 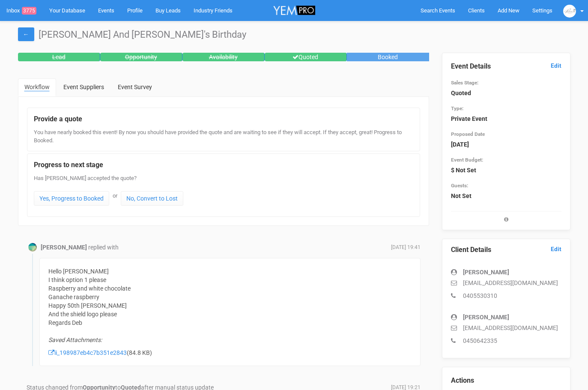 What do you see at coordinates (461, 195) in the screenshot?
I see `strong: Not Set` at bounding box center [461, 195].